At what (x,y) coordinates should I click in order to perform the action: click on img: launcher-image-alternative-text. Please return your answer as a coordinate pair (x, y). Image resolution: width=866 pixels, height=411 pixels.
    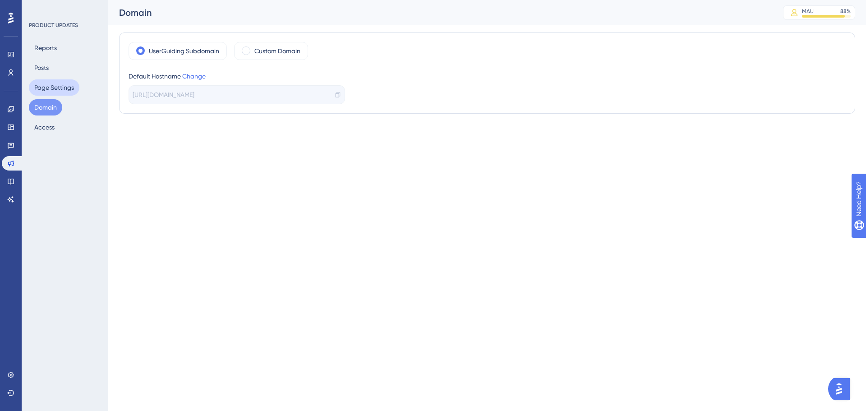
    Looking at the image, I should click on (11, 14).